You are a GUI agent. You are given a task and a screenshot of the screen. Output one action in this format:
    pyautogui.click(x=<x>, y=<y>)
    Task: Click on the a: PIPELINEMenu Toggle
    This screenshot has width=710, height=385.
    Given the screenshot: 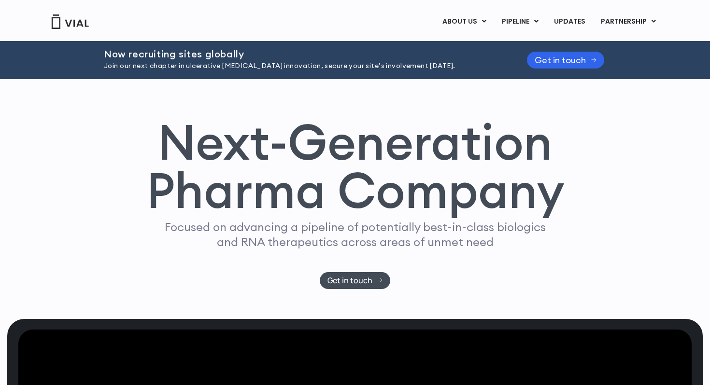 What is the action you would take?
    pyautogui.click(x=519, y=22)
    